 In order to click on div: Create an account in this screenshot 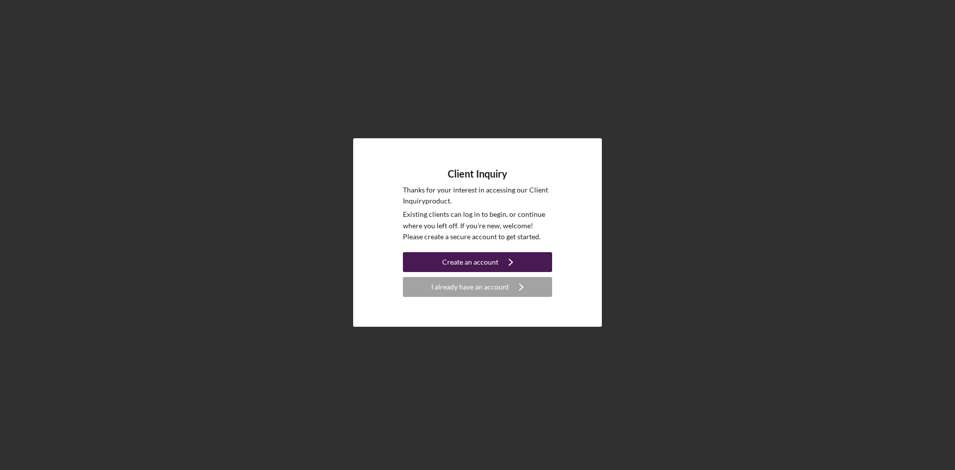, I will do `click(470, 262)`.